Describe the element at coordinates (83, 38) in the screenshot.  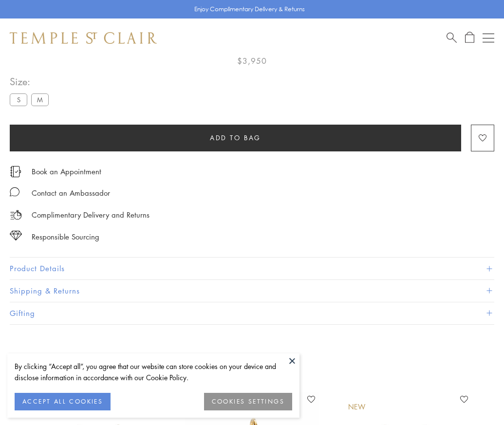
I see `img: Temple St. Clair` at that location.